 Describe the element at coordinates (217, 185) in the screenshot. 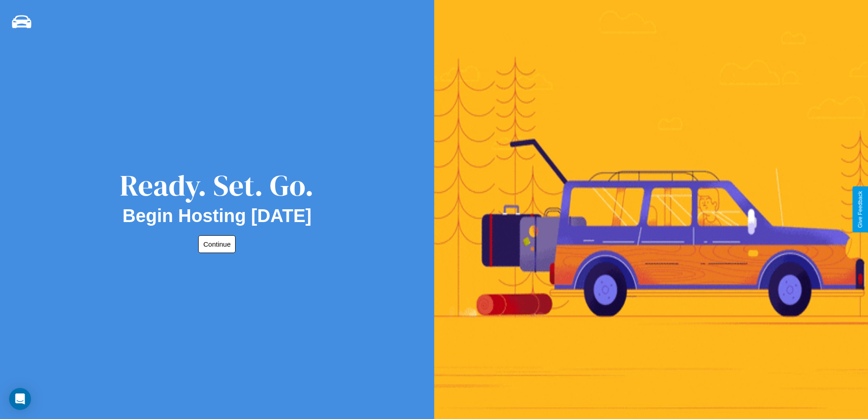

I see `div: Ready. Set. Go.` at that location.